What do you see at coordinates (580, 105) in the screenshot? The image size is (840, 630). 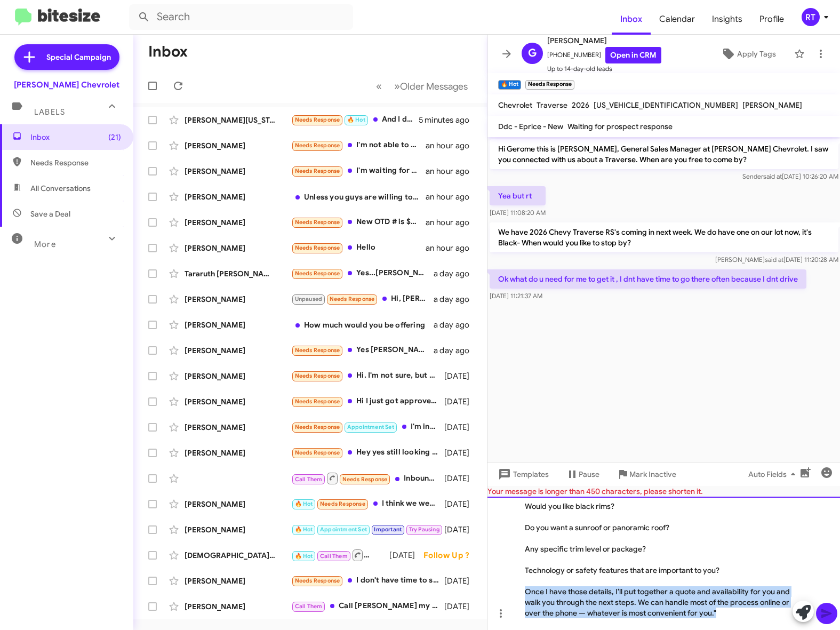 I see `span: 2026` at bounding box center [580, 105].